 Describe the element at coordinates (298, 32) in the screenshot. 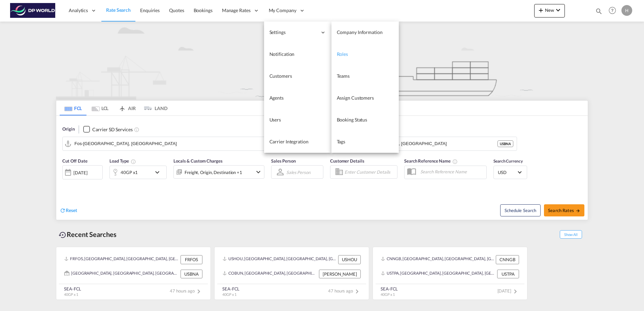

I see `div: Settings` at that location.